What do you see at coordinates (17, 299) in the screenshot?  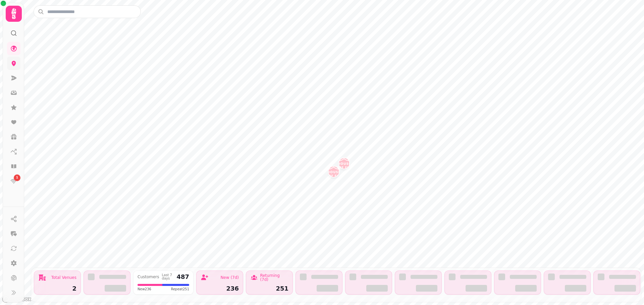 I see `a: Mapbox logo` at bounding box center [17, 299].